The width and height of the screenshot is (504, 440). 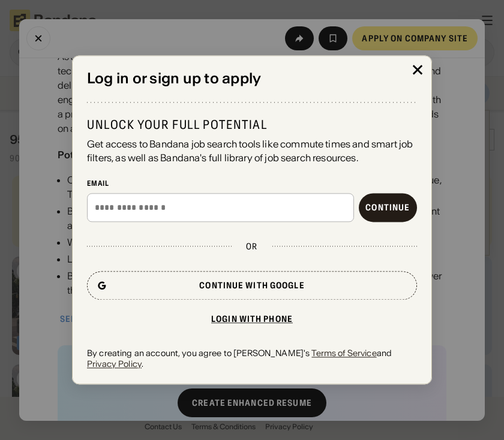 What do you see at coordinates (387, 208) in the screenshot?
I see `div: Continue` at bounding box center [387, 208].